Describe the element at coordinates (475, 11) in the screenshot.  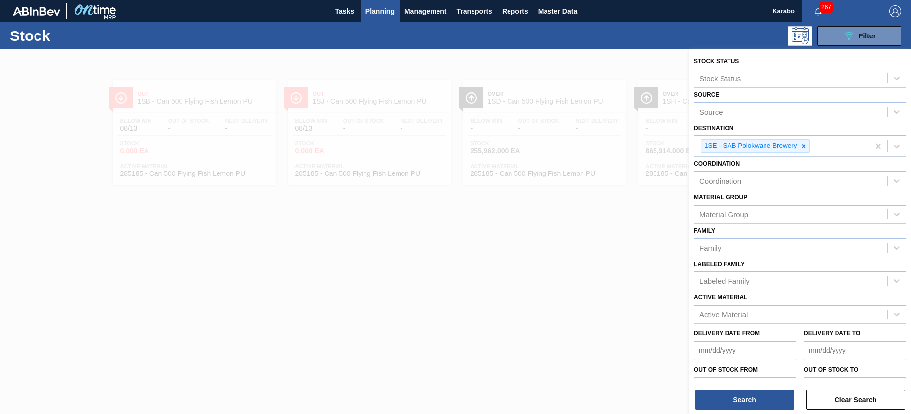
I see `span: Transports` at that location.